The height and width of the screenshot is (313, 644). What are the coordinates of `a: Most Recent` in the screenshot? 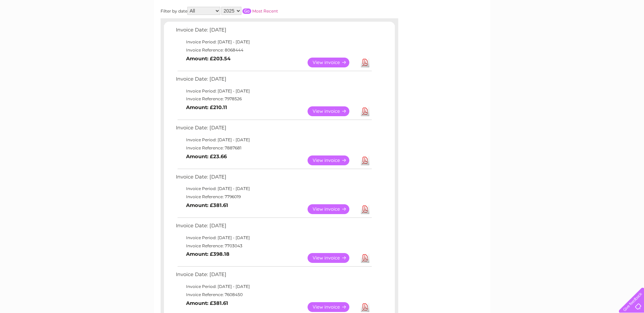 It's located at (265, 11).